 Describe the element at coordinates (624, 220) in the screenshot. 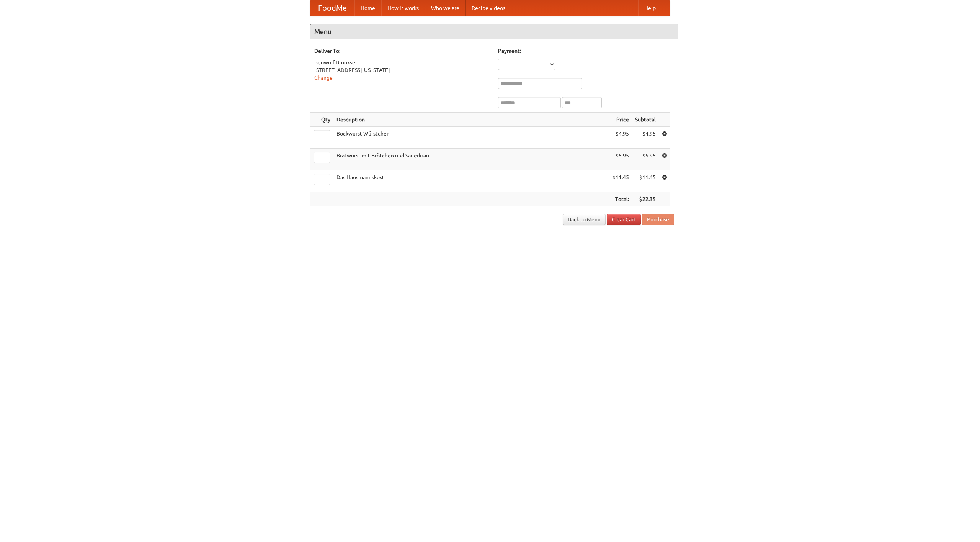

I see `a: Clear Cart` at that location.